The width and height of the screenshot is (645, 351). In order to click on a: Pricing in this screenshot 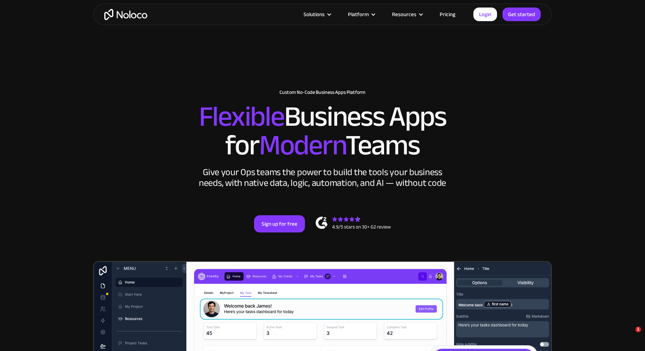, I will do `click(448, 14)`.